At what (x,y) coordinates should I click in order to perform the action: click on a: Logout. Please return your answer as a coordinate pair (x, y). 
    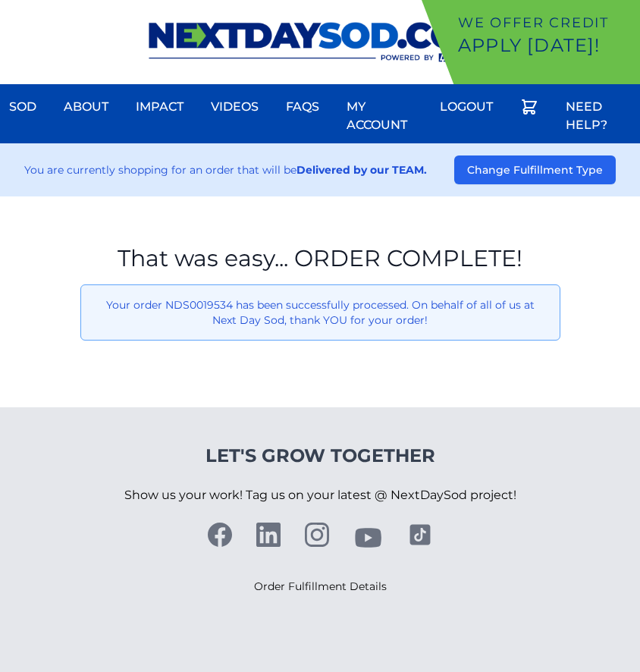
    Looking at the image, I should click on (466, 107).